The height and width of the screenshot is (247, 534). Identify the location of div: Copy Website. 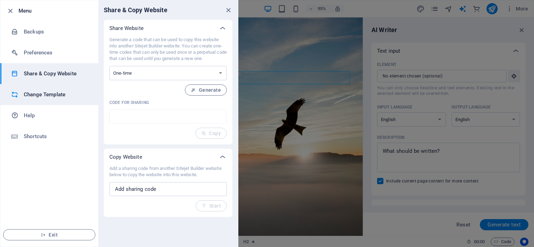
(168, 157).